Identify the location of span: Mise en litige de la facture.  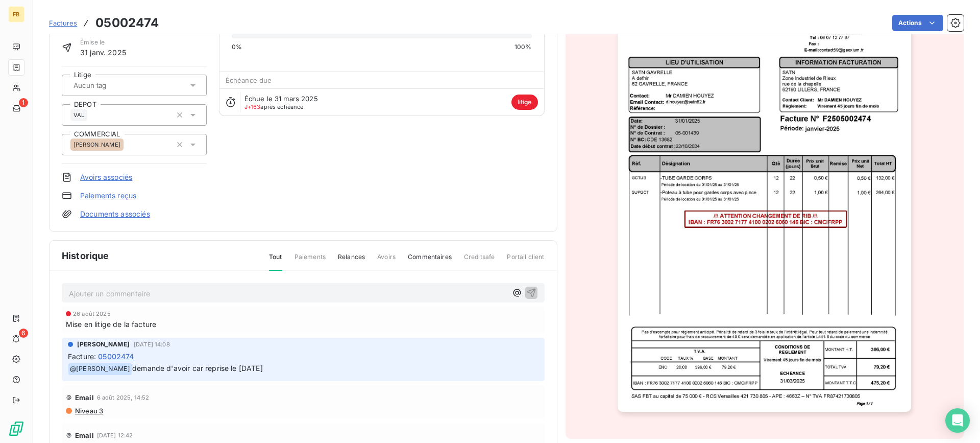
(111, 324).